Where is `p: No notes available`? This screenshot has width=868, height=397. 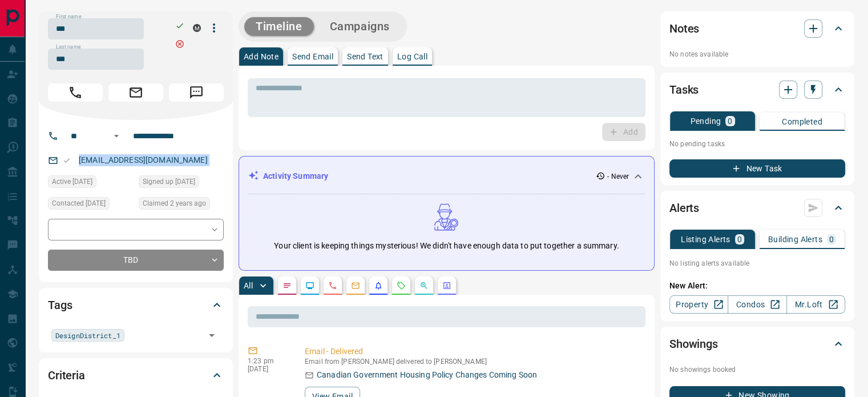 p: No notes available is located at coordinates (757, 55).